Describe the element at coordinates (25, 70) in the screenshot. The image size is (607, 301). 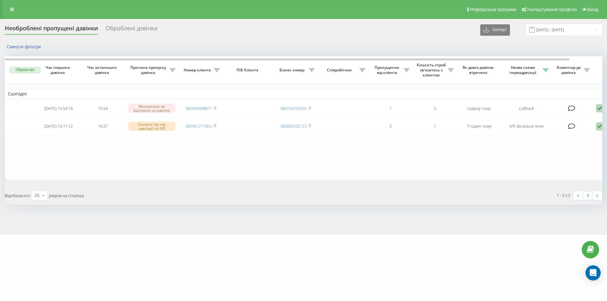
I see `button: Обрати всі` at that location.